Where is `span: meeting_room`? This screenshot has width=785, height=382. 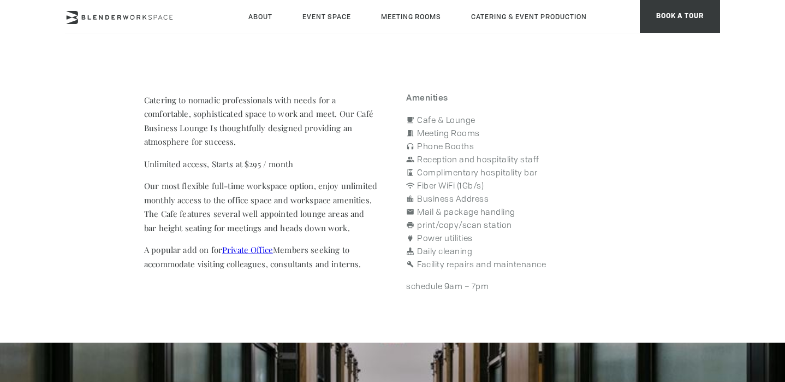 span: meeting_room is located at coordinates (412, 133).